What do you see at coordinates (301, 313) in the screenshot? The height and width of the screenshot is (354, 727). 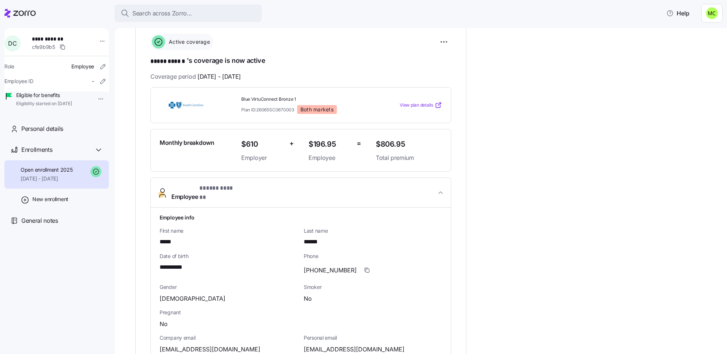 I see `span: Pregnant` at bounding box center [301, 313].